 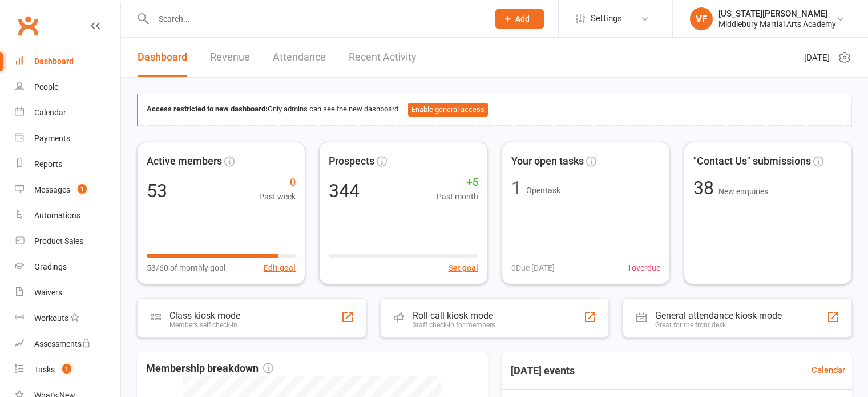 What do you see at coordinates (50, 267) in the screenshot?
I see `div: Gradings` at bounding box center [50, 267].